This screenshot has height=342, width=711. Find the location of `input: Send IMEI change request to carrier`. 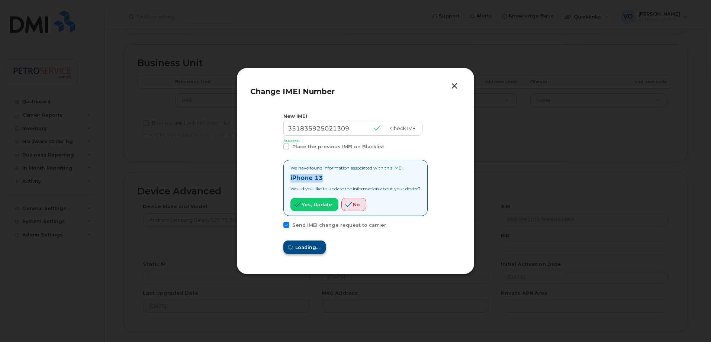

input: Send IMEI change request to carrier is located at coordinates (276, 224).